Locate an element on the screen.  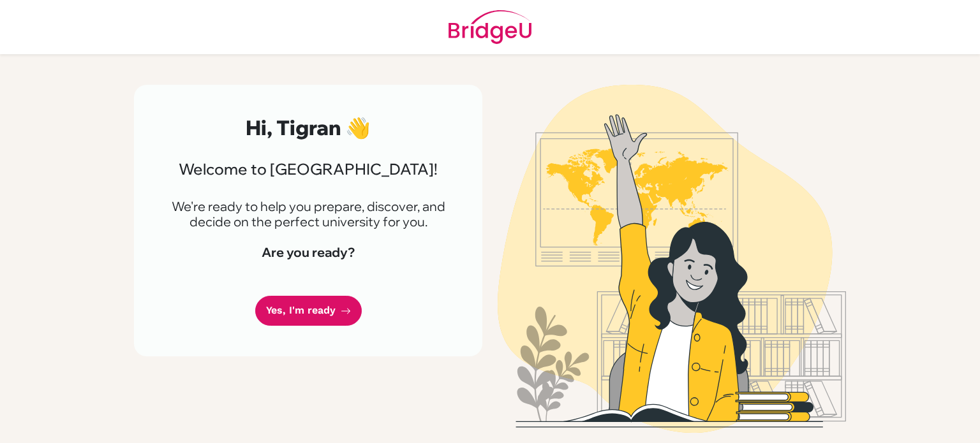
a: Yes, I'm ready is located at coordinates (308, 310).